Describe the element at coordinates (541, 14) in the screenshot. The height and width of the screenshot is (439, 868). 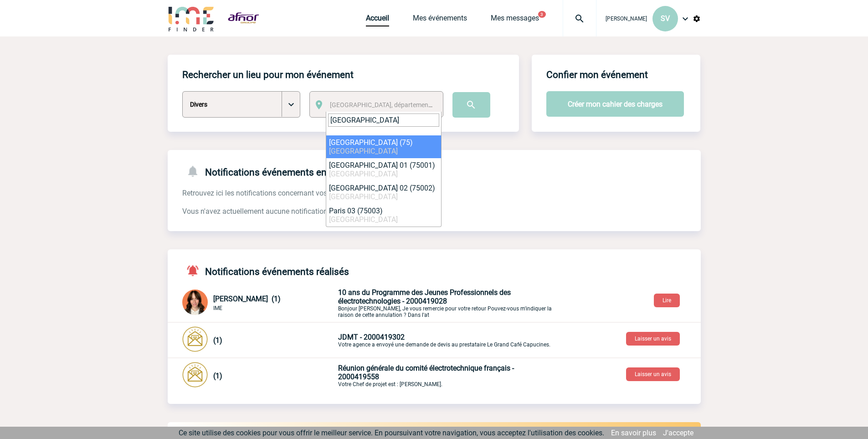
I see `button: 3` at that location.